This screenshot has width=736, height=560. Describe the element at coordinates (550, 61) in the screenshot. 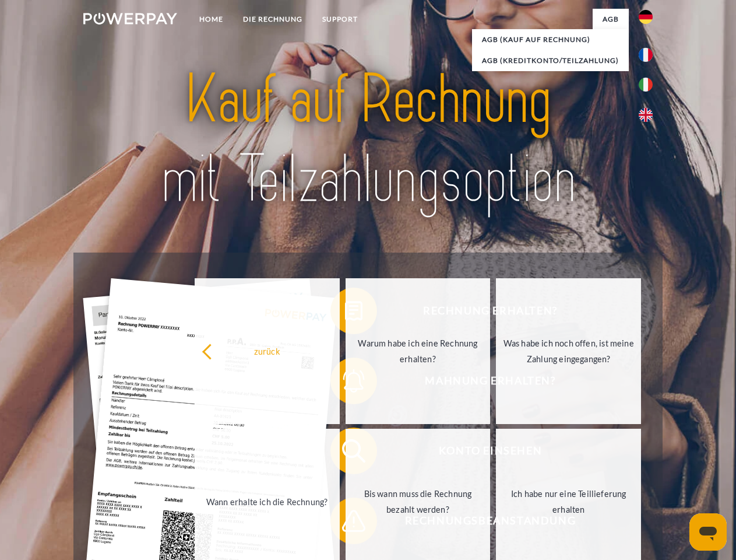

I see `a: AGB (Kreditkonto/Teilzahlung)` at that location.